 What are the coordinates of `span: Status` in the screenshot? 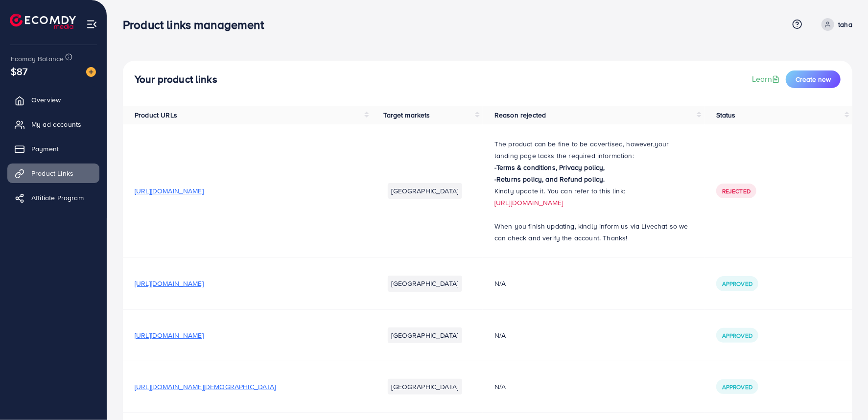 It's located at (726, 115).